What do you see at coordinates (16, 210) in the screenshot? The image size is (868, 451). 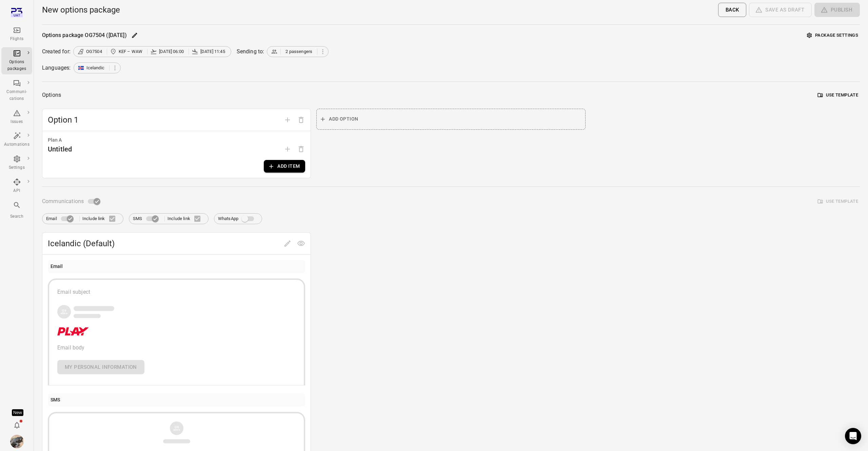 I see `button: Search` at bounding box center [16, 210].